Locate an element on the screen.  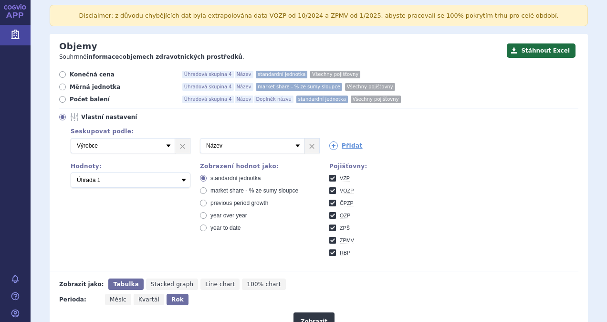
div: Zobrazení hodnot jako: is located at coordinates (260, 166).